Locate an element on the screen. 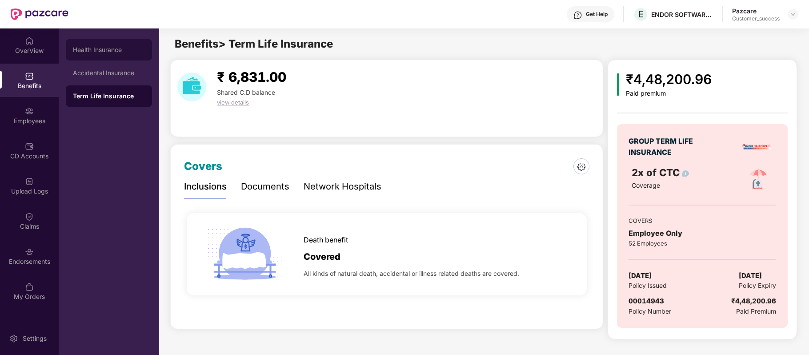 The width and height of the screenshot is (809, 355). img: svg+xml;base64,PHN2ZyBpZD0iVXBsb2FkX0xvZ3MiIGRhdGEtbmFtZT0iVXBsb2FkIExvZ3MiIHhtbG5zPSJodHRwOi8vd3... is located at coordinates (29, 181).